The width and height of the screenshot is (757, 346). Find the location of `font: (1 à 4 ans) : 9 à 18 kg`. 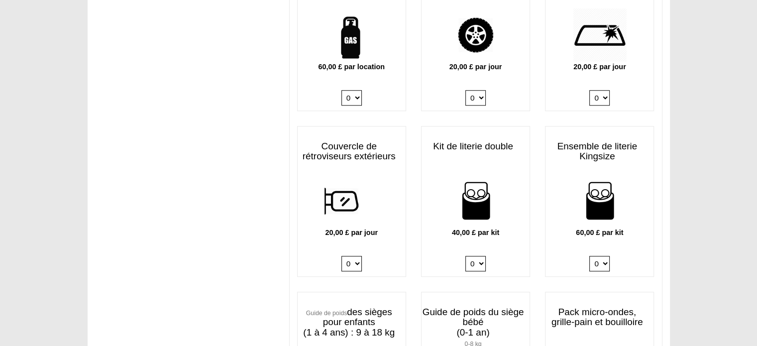

font: (1 à 4 ans) : 9 à 18 kg is located at coordinates (349, 332).